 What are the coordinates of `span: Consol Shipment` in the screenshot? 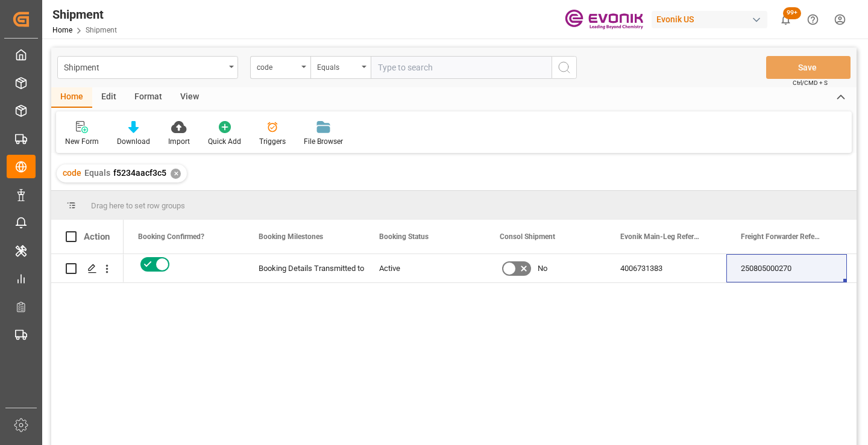 It's located at (527, 237).